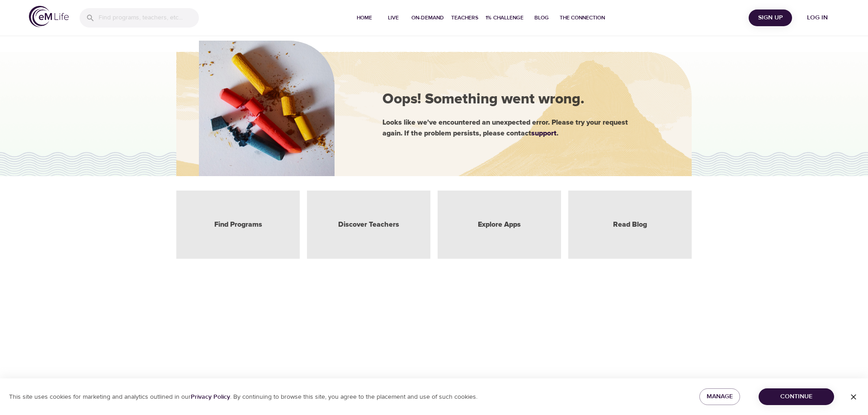  What do you see at coordinates (817, 18) in the screenshot?
I see `button: Log in` at bounding box center [817, 18].